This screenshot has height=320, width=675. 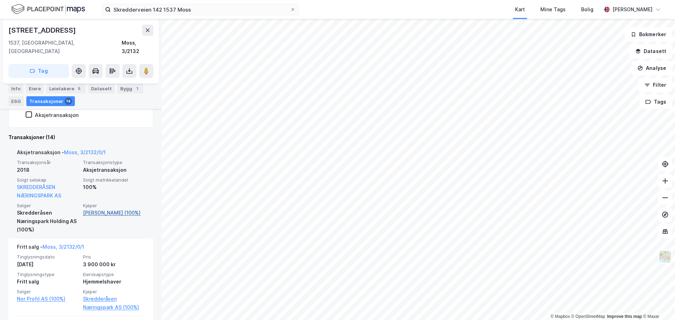 I want to click on div: Fritt salg -, so click(x=50, y=249).